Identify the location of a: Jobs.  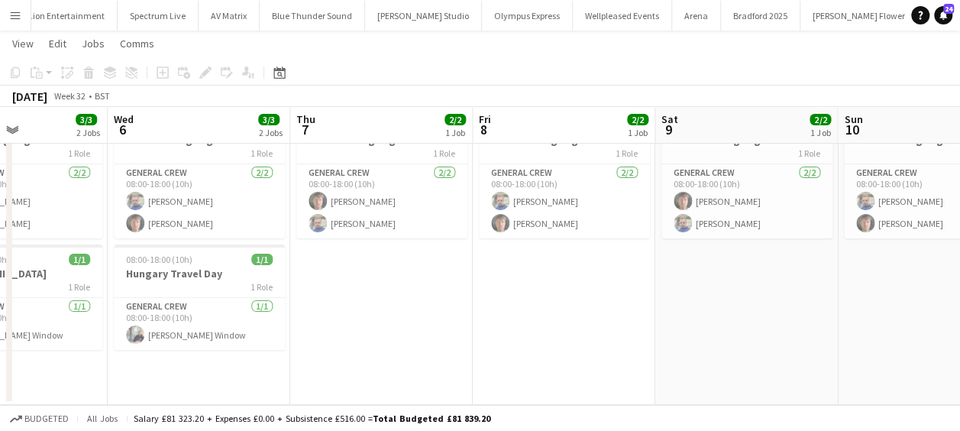
(93, 44).